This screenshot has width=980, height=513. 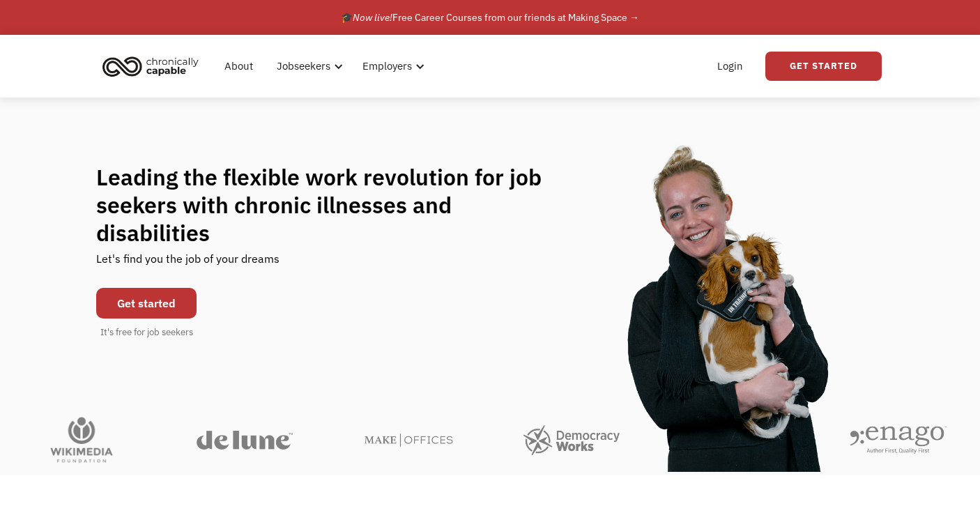 I want to click on a: Get Started, so click(x=823, y=67).